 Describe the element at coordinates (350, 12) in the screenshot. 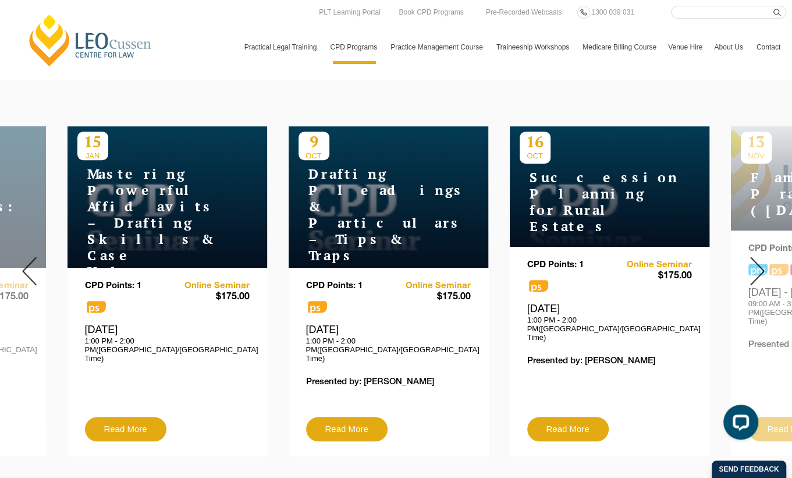

I see `a: PLT Learning Portal` at that location.